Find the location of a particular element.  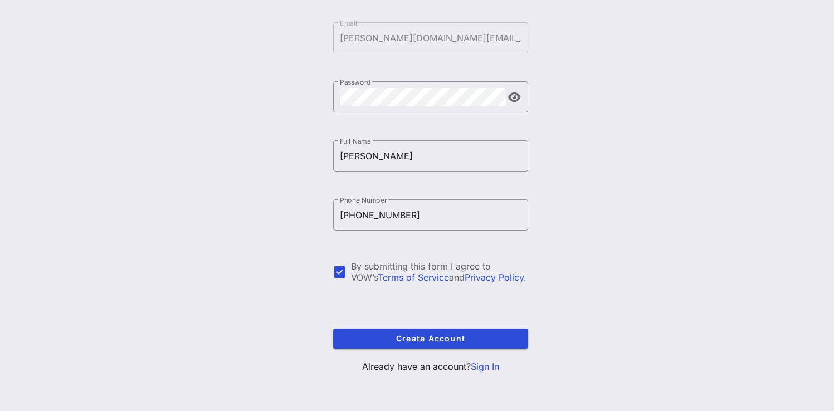

label: Full Name is located at coordinates (355, 141).